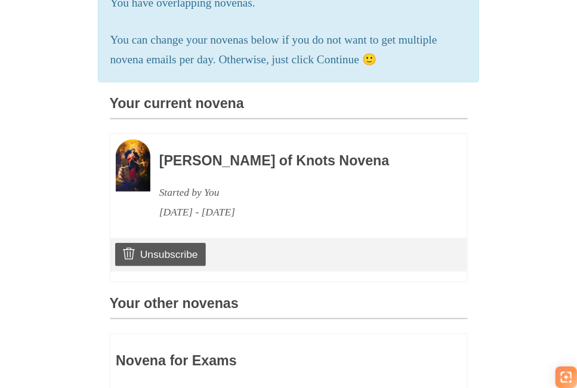 The width and height of the screenshot is (577, 388). I want to click on div: Started by You, so click(297, 192).